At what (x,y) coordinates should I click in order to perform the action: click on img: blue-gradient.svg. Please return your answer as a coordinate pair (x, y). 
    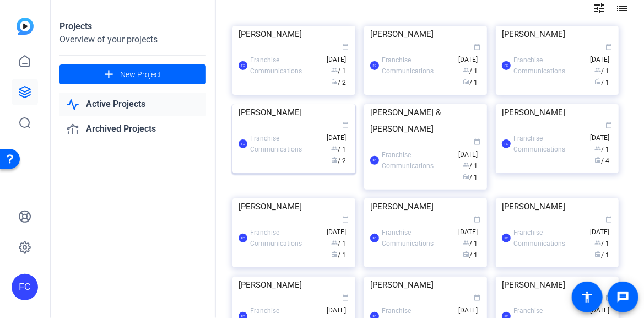
    Looking at the image, I should click on (25, 26).